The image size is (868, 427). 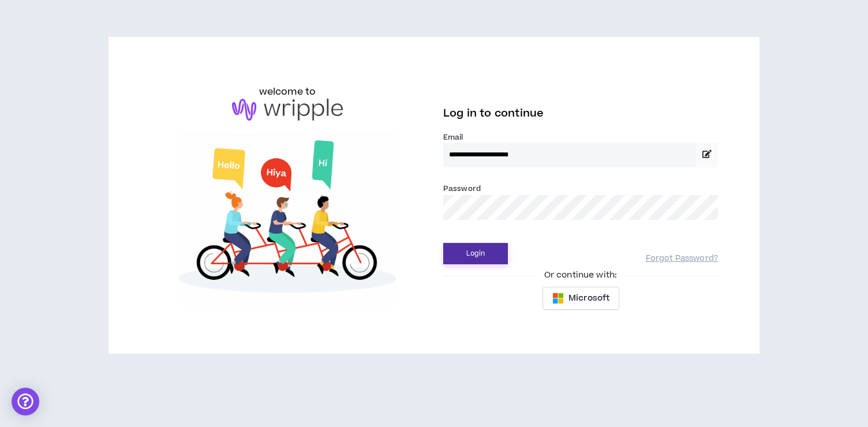 What do you see at coordinates (682, 259) in the screenshot?
I see `a: Forgot Password?` at bounding box center [682, 259].